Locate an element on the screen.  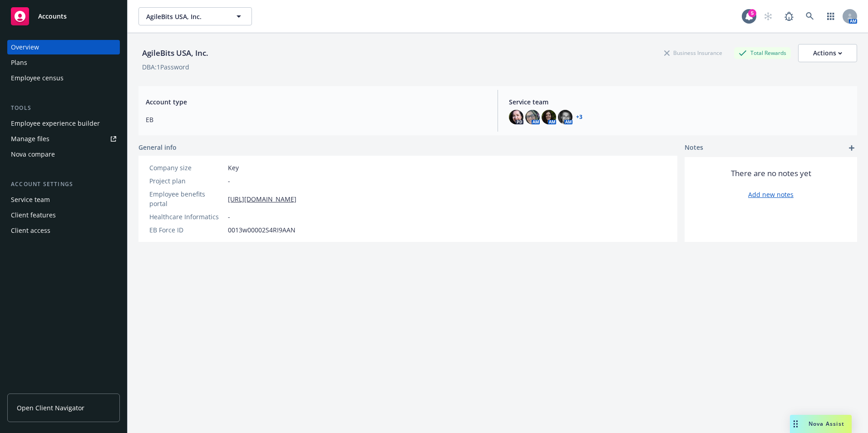
div: 5 is located at coordinates (752, 14).